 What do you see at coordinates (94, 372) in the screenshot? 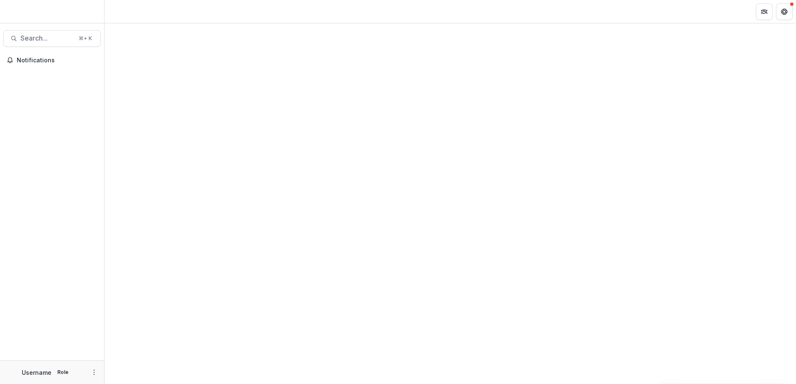
I see `button: More` at bounding box center [94, 372].